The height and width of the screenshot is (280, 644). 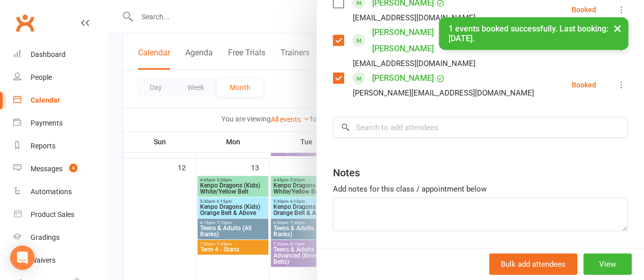 I want to click on div: Dashboard, so click(x=48, y=55).